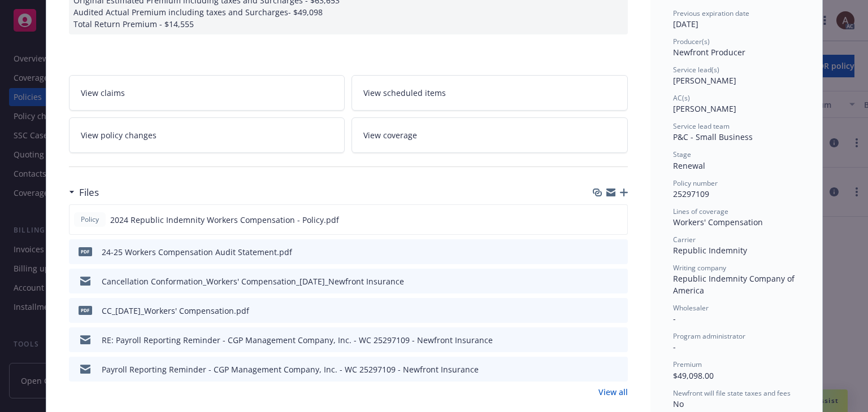  What do you see at coordinates (701, 126) in the screenshot?
I see `span: Service lead team` at bounding box center [701, 126].